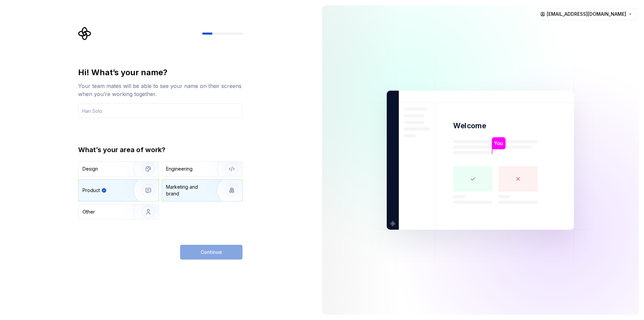 This screenshot has width=644, height=320. Describe the element at coordinates (91, 190) in the screenshot. I see `div: Product` at that location.